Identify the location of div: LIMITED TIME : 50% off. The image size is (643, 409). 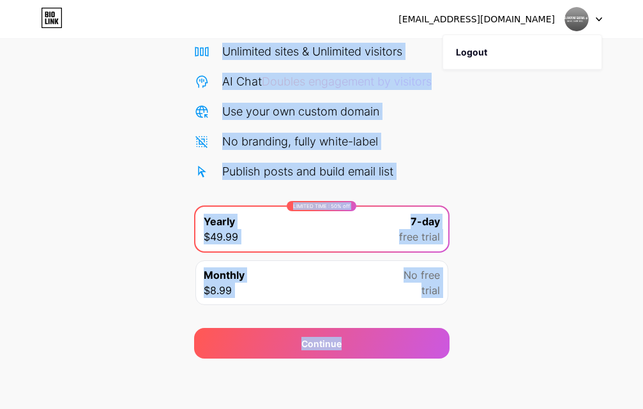
(321, 206).